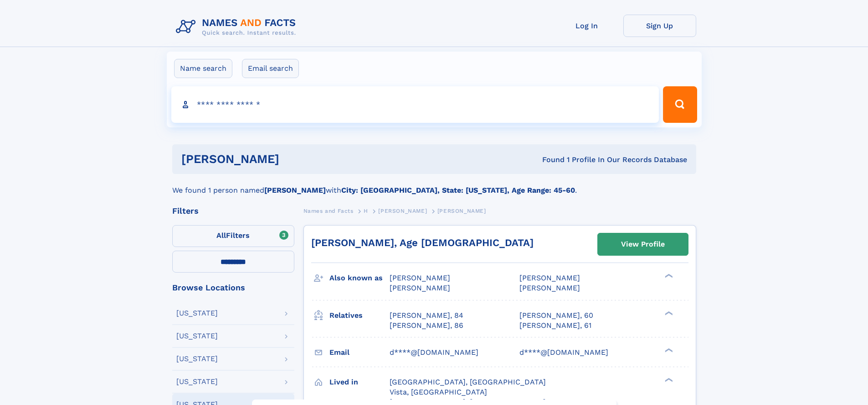 The height and width of the screenshot is (405, 868). I want to click on h3: Lived in, so click(359, 381).